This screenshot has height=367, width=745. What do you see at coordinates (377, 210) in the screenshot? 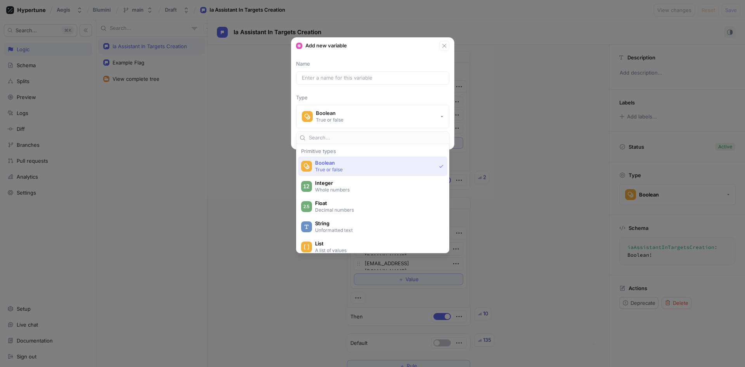
I see `p: Decimal numbers` at bounding box center [377, 210].